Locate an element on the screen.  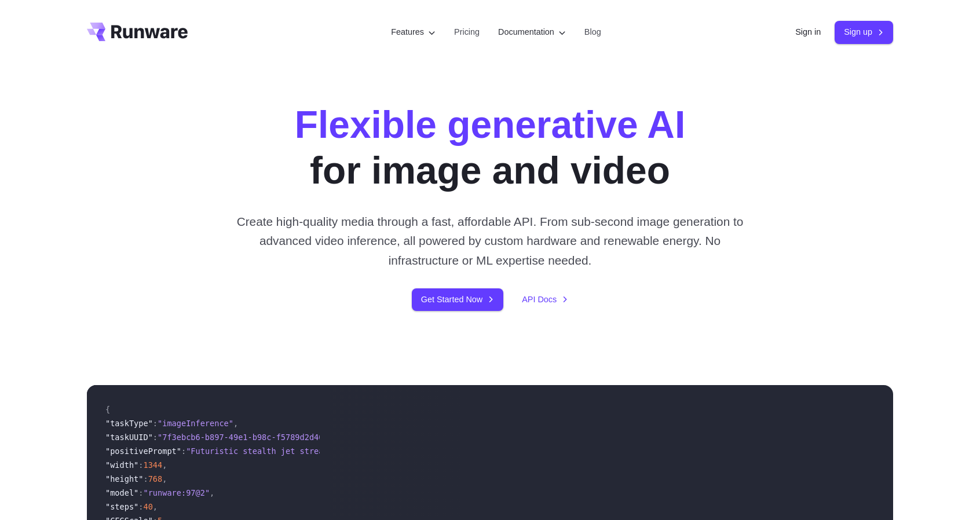
span: "taskType" is located at coordinates (129, 423).